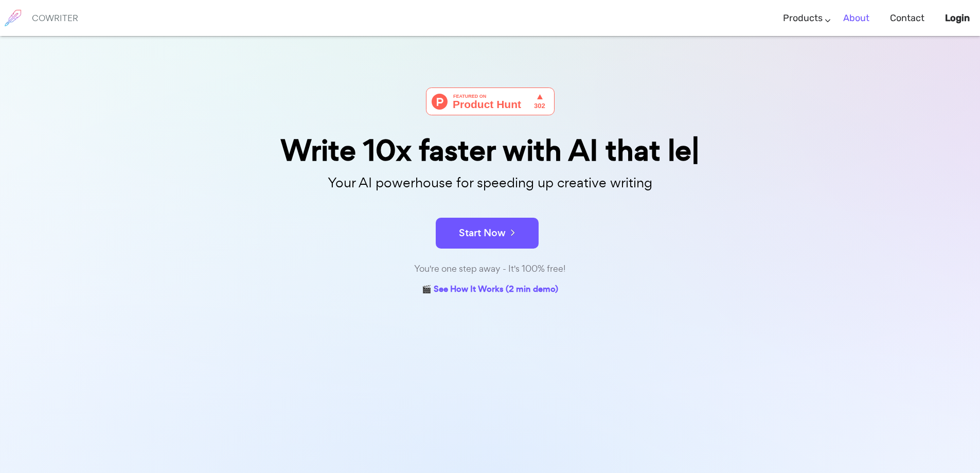 The width and height of the screenshot is (980, 473). Describe the element at coordinates (907, 18) in the screenshot. I see `a: Contact` at that location.